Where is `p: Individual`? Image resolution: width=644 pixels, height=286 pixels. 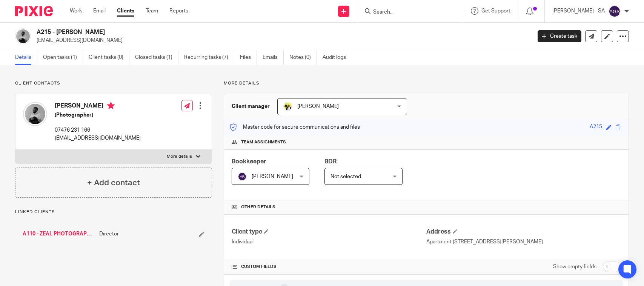
p: Individual is located at coordinates (329, 242).